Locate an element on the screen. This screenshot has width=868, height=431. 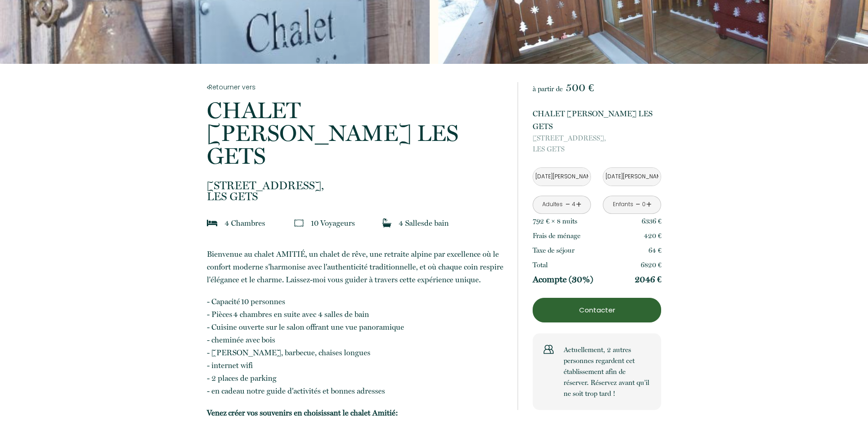
img: guests is located at coordinates (299, 223).